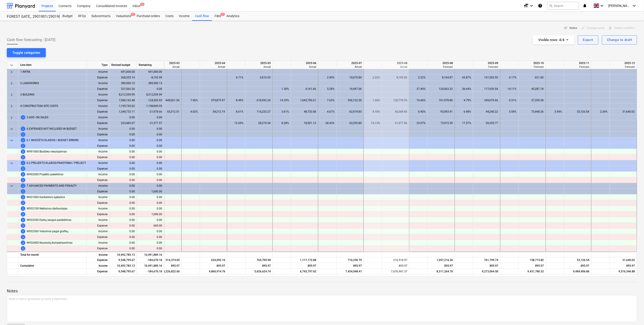 This screenshot has height=325, width=644. I want to click on div: 28.43%, so click(327, 123).